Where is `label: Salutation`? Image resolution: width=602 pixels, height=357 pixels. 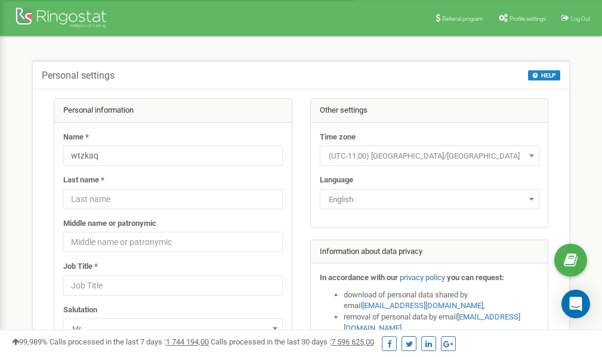 label: Salutation is located at coordinates (80, 310).